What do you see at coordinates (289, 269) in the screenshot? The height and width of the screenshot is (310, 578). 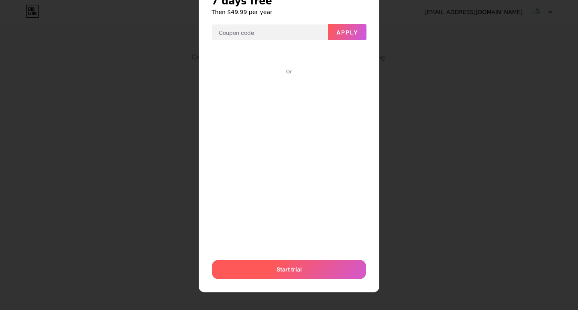 I see `span: Start trial` at bounding box center [289, 269].